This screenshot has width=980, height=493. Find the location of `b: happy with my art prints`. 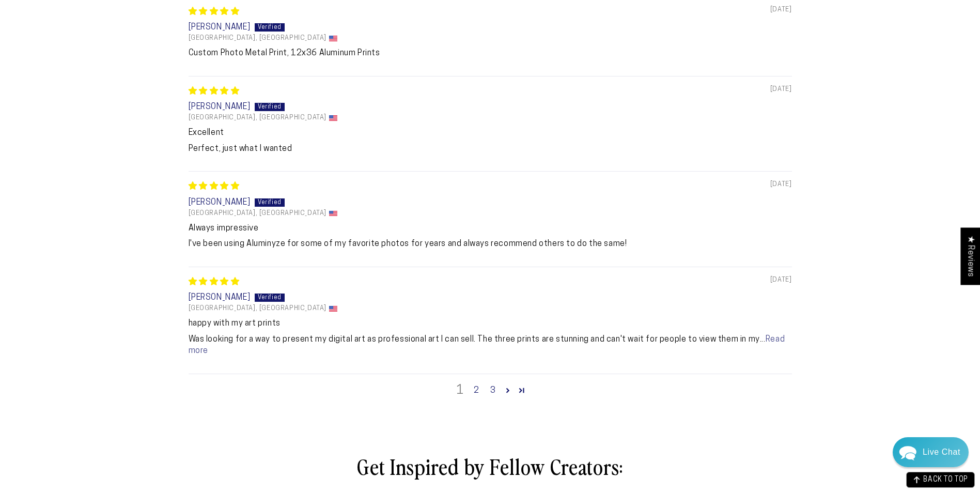

b: happy with my art prints is located at coordinates (490, 324).